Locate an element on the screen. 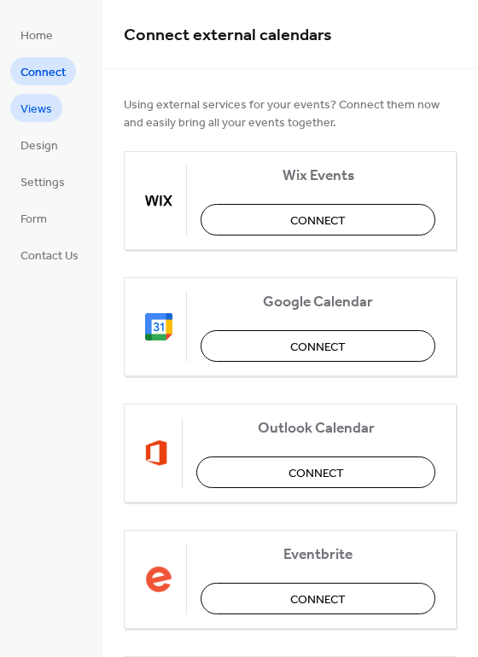 The image size is (478, 657). span: Eventbrite is located at coordinates (317, 555).